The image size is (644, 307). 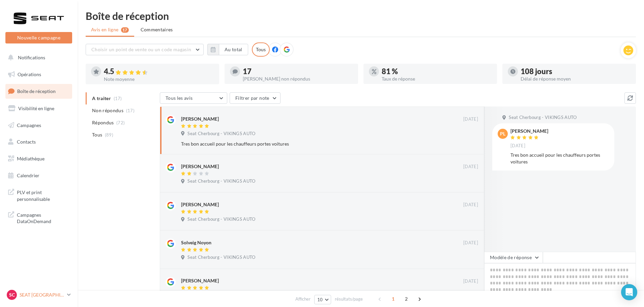 What do you see at coordinates (39, 159) in the screenshot?
I see `a: Médiathèque` at bounding box center [39, 159].